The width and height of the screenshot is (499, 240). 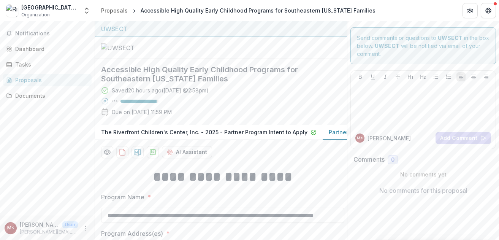 What do you see at coordinates (132, 234) in the screenshot?
I see `p: Program Address(es)` at bounding box center [132, 234].